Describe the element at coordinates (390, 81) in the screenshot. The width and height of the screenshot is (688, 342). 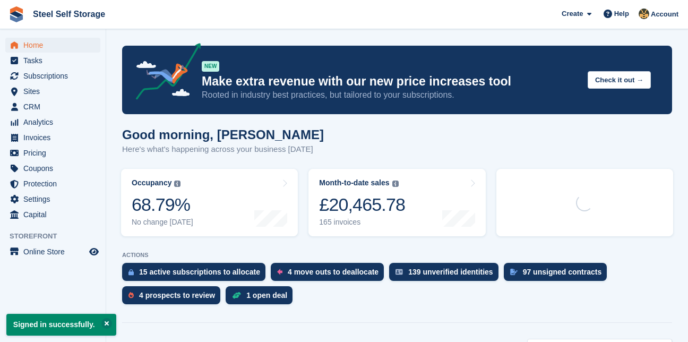
I see `p: Make extra revenue with our new price increases tool` at that location.